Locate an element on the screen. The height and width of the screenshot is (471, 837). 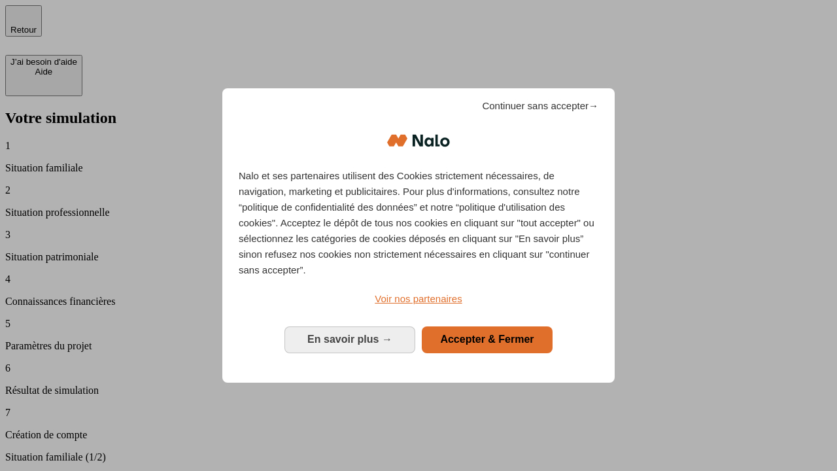
span: Continuer sans accepter→ is located at coordinates (540, 106).